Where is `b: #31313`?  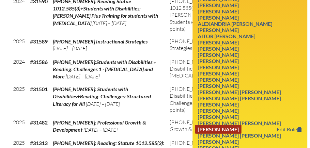 b: #31313 is located at coordinates (39, 142).